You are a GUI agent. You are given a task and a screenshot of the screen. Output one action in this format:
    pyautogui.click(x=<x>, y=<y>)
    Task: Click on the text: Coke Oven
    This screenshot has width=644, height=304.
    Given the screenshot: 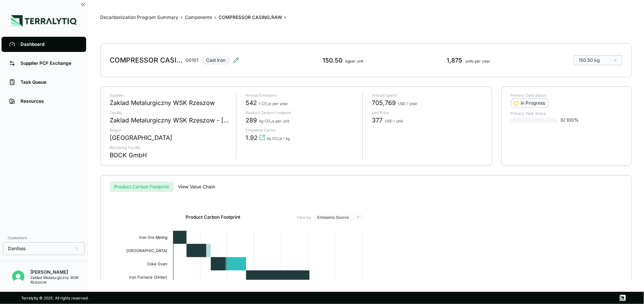 What is the action you would take?
    pyautogui.click(x=157, y=264)
    